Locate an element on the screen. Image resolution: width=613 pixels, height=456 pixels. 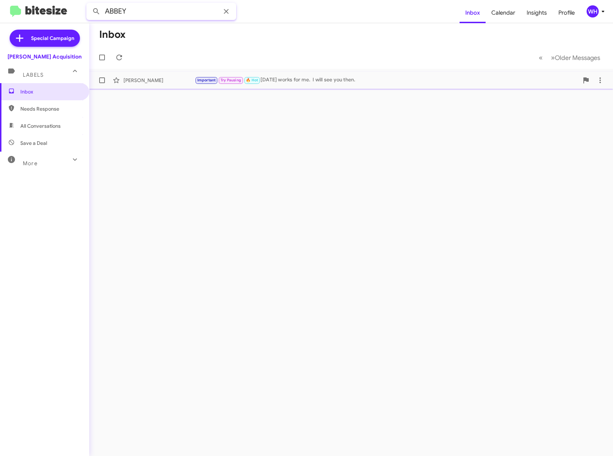
button: WH is located at coordinates (592, 11).